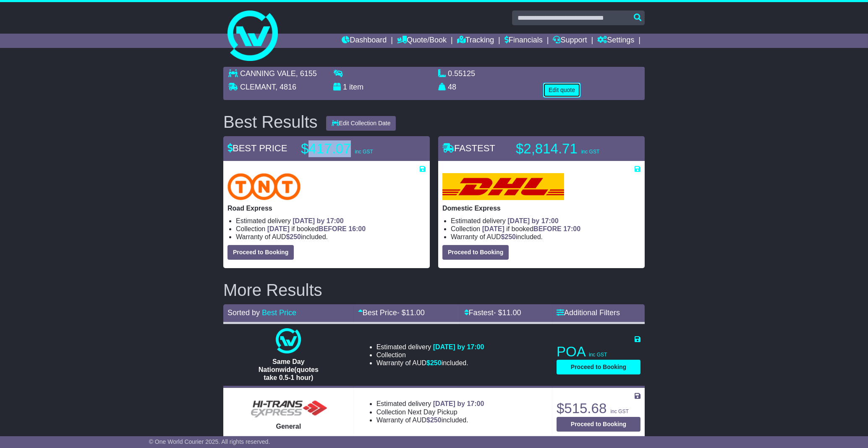 Image resolution: width=868 pixels, height=448 pixels. What do you see at coordinates (289, 405) in the screenshot?
I see `img: HiTrans (Machship): General` at bounding box center [289, 405].